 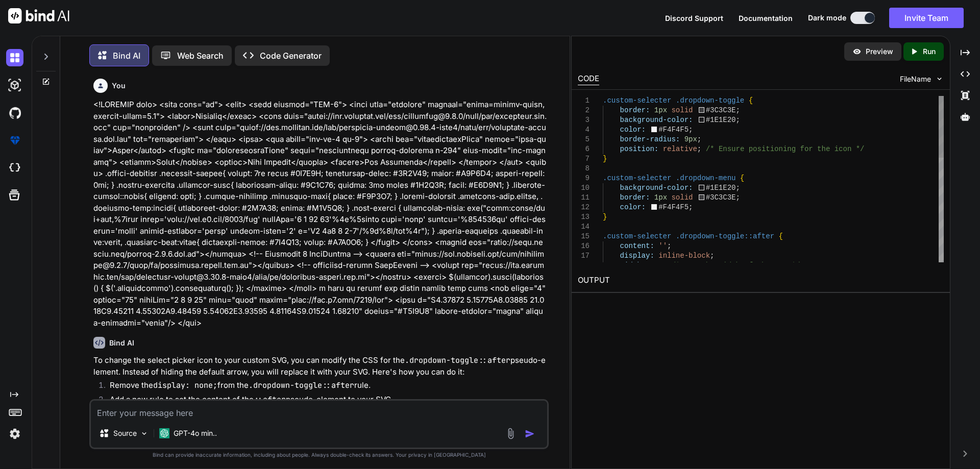 I want to click on img: githubDark, so click(x=15, y=113).